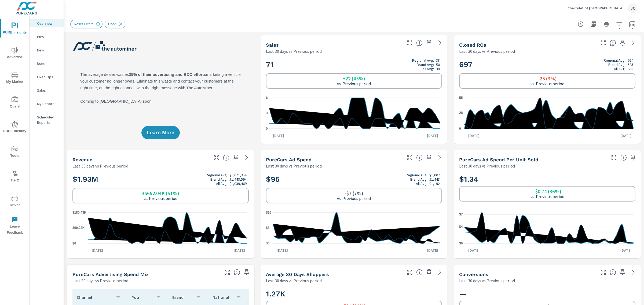 The image size is (644, 305). What do you see at coordinates (182, 298) in the screenshot?
I see `p: Brand` at bounding box center [182, 298].